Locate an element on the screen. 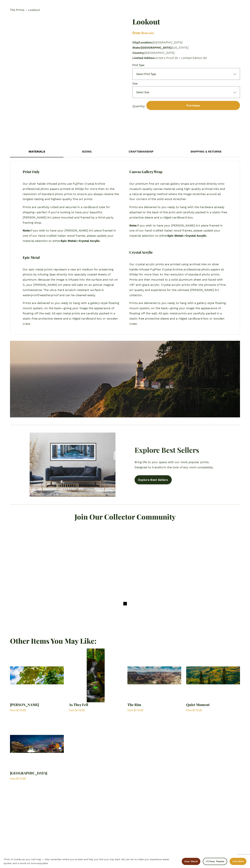 The image size is (250, 868). img: Las Vegas is located at coordinates (37, 744).